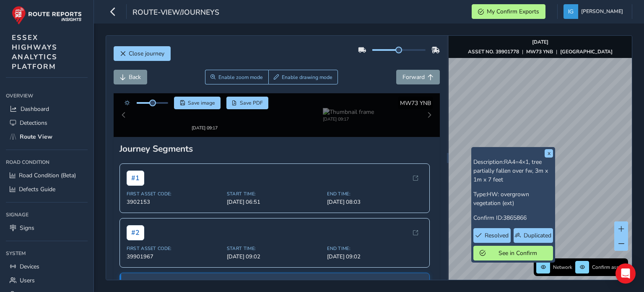 Image resolution: width=644 pixels, height=292 pixels. I want to click on span: Save PDF, so click(252, 103).